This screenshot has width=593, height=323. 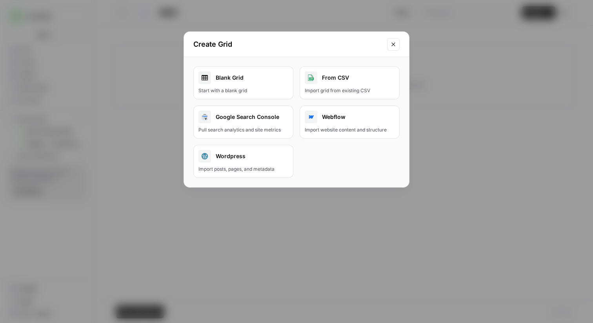 What do you see at coordinates (243, 130) in the screenshot?
I see `div: Pull search analytics and site metrics` at bounding box center [243, 130].